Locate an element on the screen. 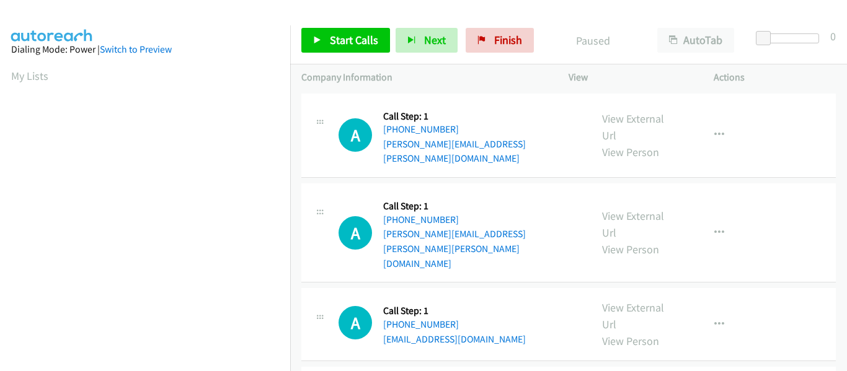 The image size is (847, 371). div: Dialing Mode: Power | is located at coordinates (145, 50).